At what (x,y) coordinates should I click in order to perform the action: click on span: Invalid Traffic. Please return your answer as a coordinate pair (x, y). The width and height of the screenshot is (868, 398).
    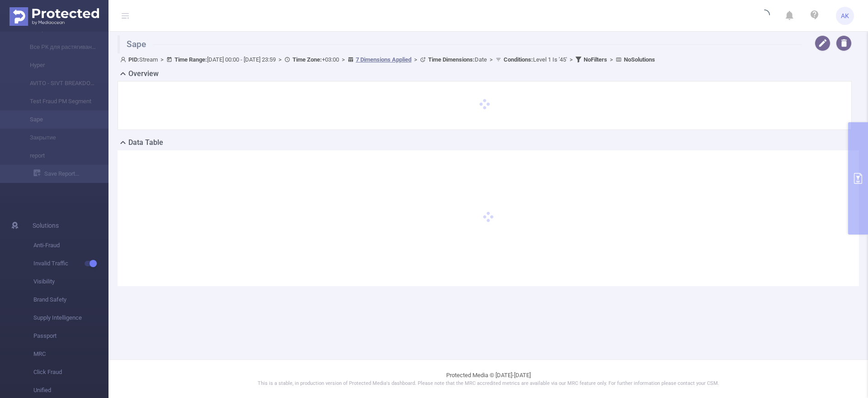
    Looking at the image, I should click on (71, 263).